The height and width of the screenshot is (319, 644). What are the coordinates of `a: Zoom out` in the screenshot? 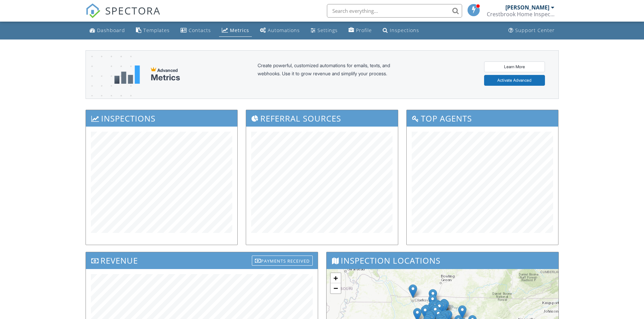 It's located at (336, 289).